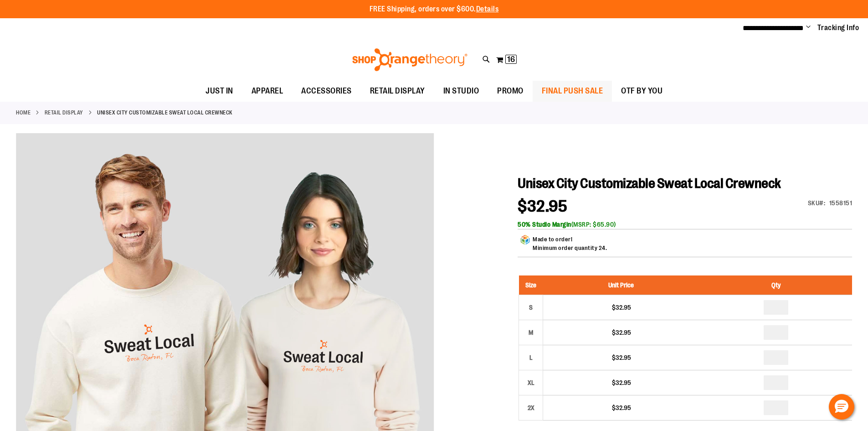 This screenshot has width=868, height=431. Describe the element at coordinates (461, 91) in the screenshot. I see `a: IN STUDIO` at that location.